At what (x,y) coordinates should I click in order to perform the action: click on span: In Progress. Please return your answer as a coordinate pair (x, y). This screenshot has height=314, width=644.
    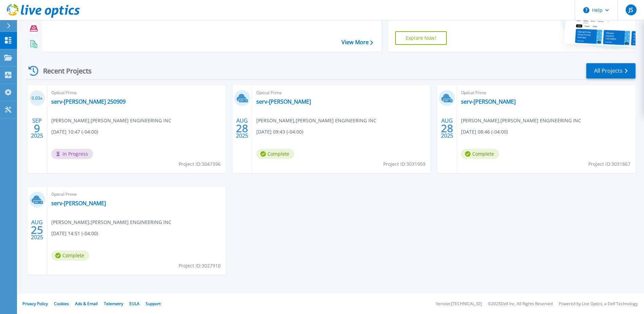
    Looking at the image, I should click on (72, 154).